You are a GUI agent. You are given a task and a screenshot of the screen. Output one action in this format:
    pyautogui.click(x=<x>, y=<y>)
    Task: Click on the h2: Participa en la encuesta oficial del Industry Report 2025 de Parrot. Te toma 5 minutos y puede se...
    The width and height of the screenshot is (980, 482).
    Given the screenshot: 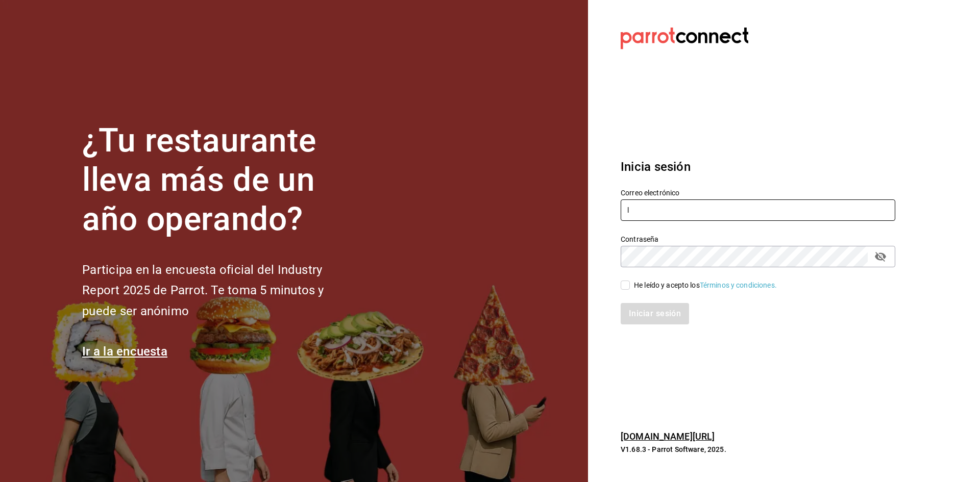 What is the action you would take?
    pyautogui.click(x=220, y=291)
    